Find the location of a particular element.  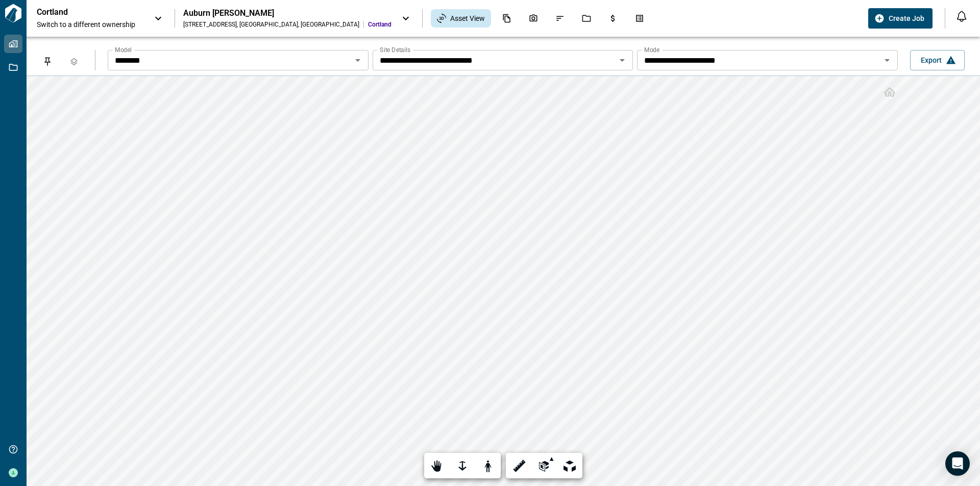

p: Cortland is located at coordinates (82, 12).